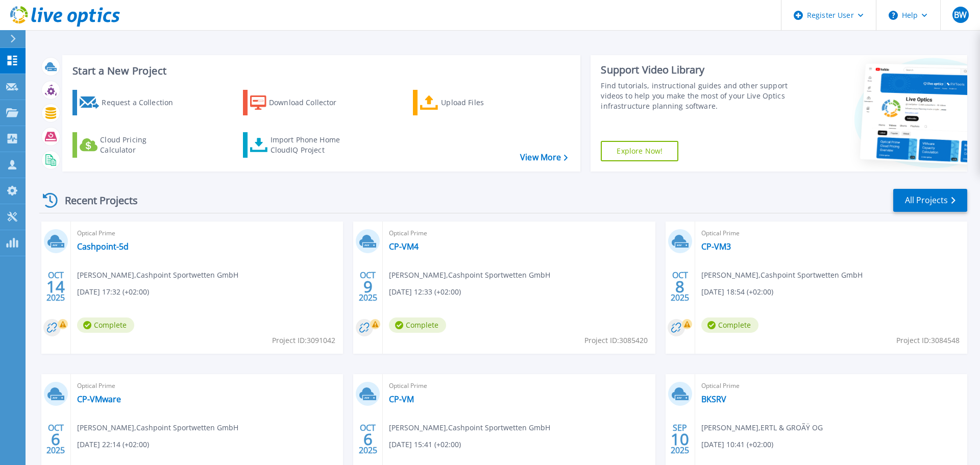  I want to click on div: Download Collector, so click(310, 103).